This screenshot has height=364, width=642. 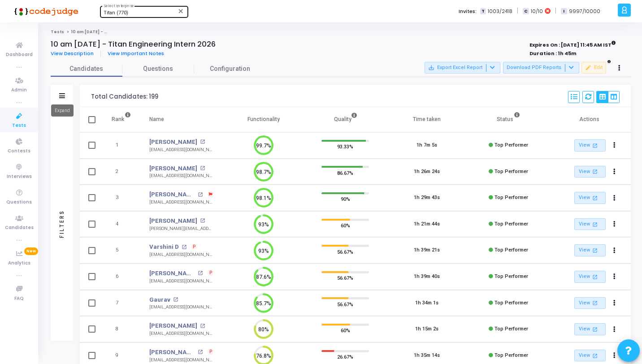 I want to click on div: 1h 29m 43s, so click(x=427, y=197).